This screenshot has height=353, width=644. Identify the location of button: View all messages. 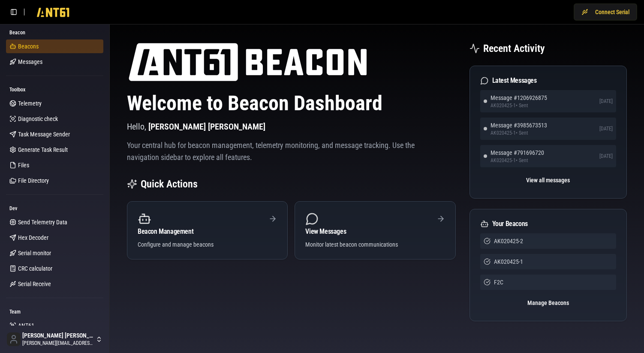
(548, 180).